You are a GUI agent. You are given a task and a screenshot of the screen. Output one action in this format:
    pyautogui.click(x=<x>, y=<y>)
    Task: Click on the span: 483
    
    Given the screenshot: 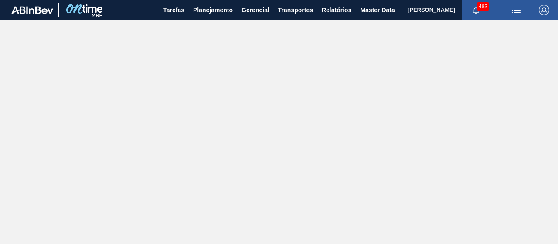 What is the action you would take?
    pyautogui.click(x=483, y=7)
    